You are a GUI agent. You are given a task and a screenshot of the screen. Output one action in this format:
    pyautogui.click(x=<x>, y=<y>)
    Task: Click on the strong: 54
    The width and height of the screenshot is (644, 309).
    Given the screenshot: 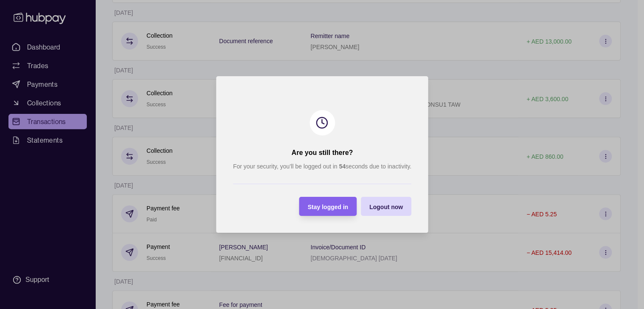 What is the action you would take?
    pyautogui.click(x=342, y=166)
    